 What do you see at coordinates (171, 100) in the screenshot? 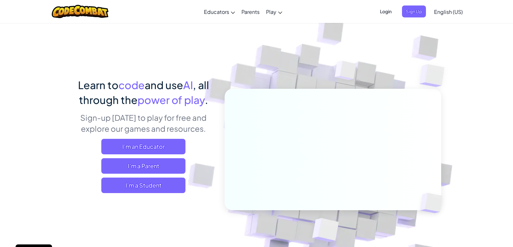
I see `span: power of play` at bounding box center [171, 100].